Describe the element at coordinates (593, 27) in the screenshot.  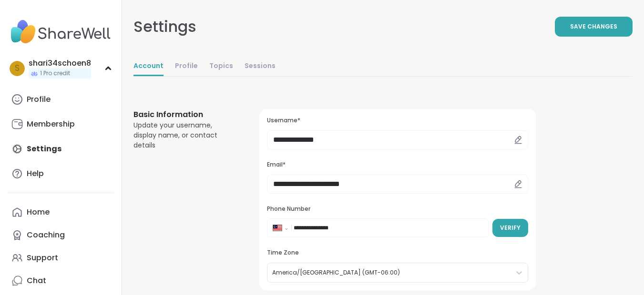
I see `button: Save Changes` at that location.